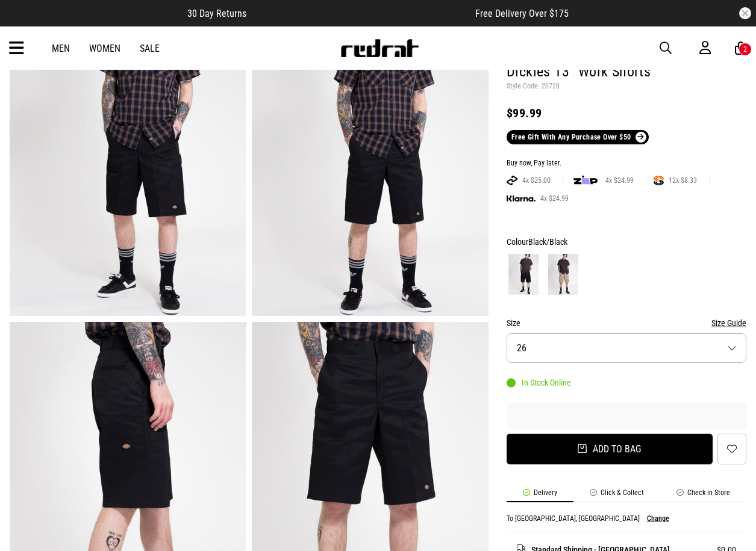 This screenshot has height=551, width=756. I want to click on button: 26, so click(626, 348).